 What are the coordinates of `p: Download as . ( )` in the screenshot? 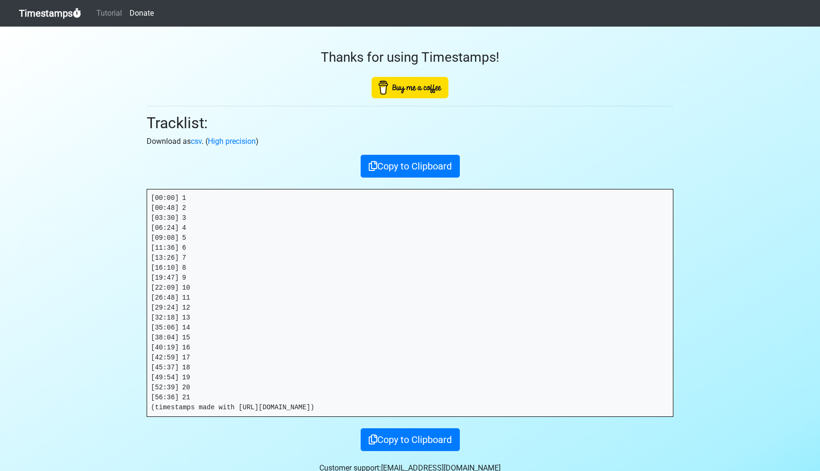 It's located at (410, 141).